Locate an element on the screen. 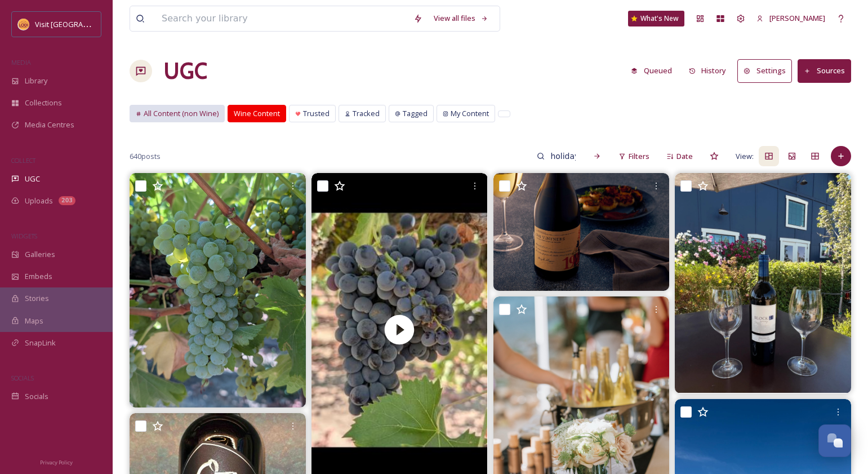 The height and width of the screenshot is (474, 868). button: Queued is located at coordinates (651, 70).